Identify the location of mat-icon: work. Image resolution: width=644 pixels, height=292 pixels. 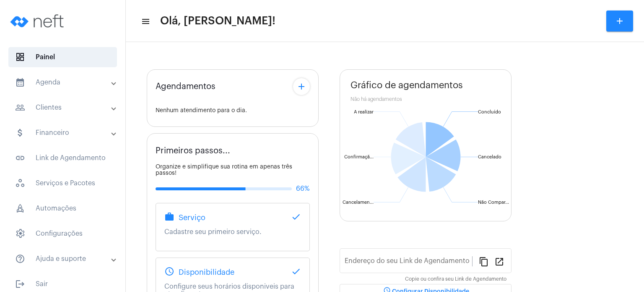
(169, 217).